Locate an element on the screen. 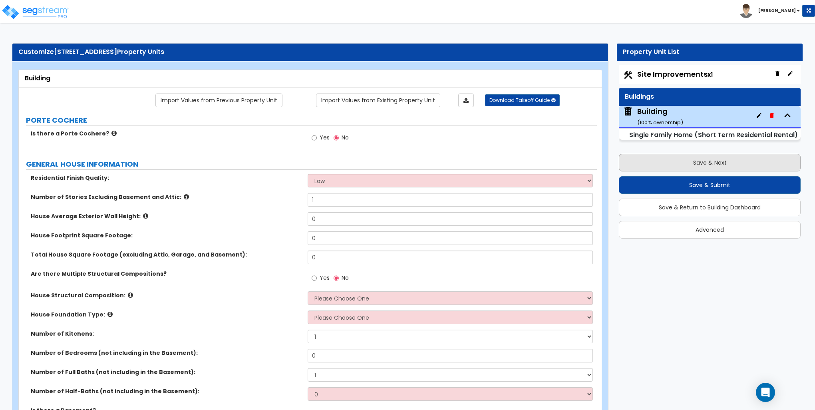 The image size is (815, 410). label: Number of Bedrooms (not including in the Basement): is located at coordinates (166, 353).